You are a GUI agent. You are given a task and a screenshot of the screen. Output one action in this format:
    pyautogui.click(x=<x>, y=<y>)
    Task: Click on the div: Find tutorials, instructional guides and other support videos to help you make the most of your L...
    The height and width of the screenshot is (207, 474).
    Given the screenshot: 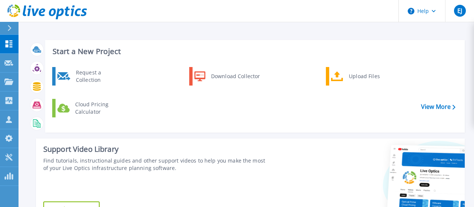 What is the action you would take?
    pyautogui.click(x=155, y=164)
    